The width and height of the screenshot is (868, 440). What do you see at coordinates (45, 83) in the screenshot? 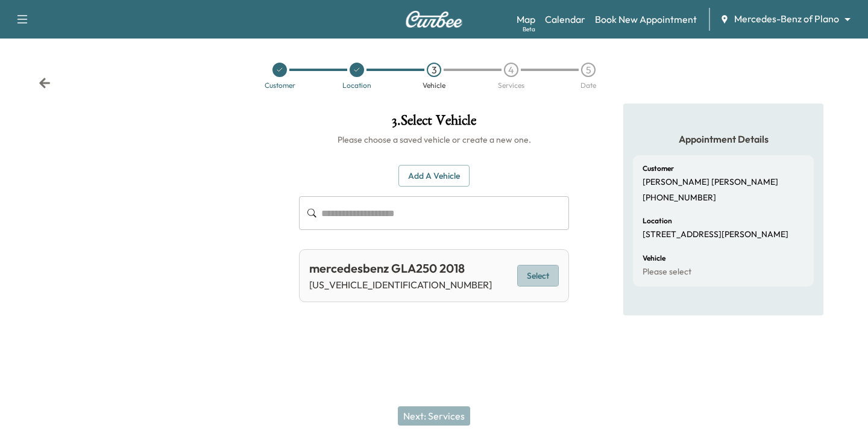
I see `div: Back` at bounding box center [45, 83].